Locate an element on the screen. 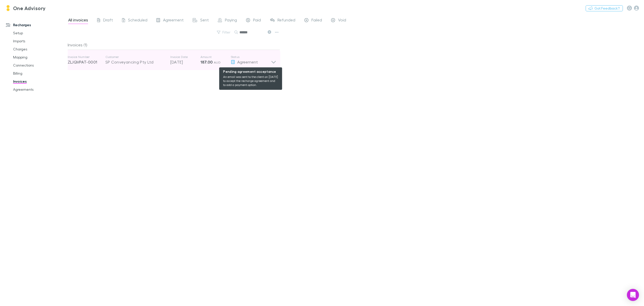 The width and height of the screenshot is (644, 306). span: AUD is located at coordinates (217, 62).